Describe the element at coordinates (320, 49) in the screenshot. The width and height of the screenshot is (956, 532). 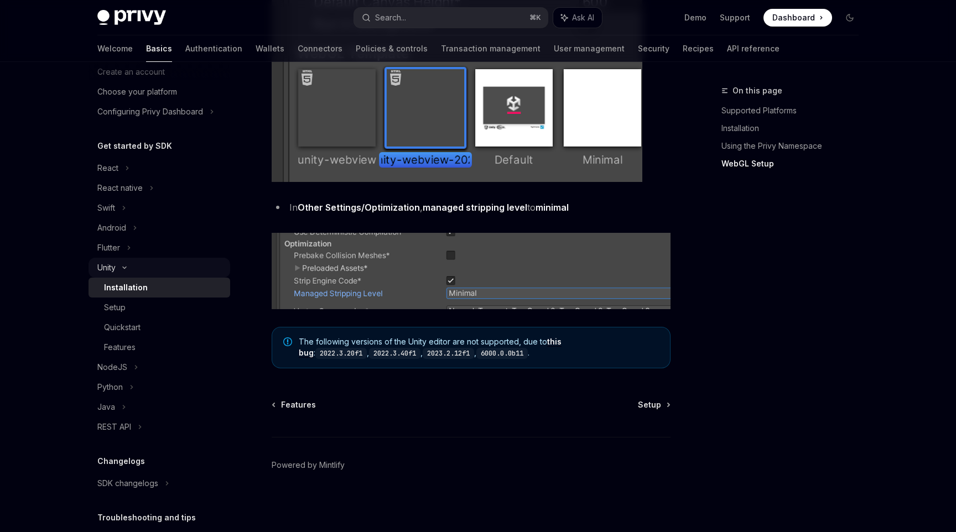
I see `a: Connectors` at that location.